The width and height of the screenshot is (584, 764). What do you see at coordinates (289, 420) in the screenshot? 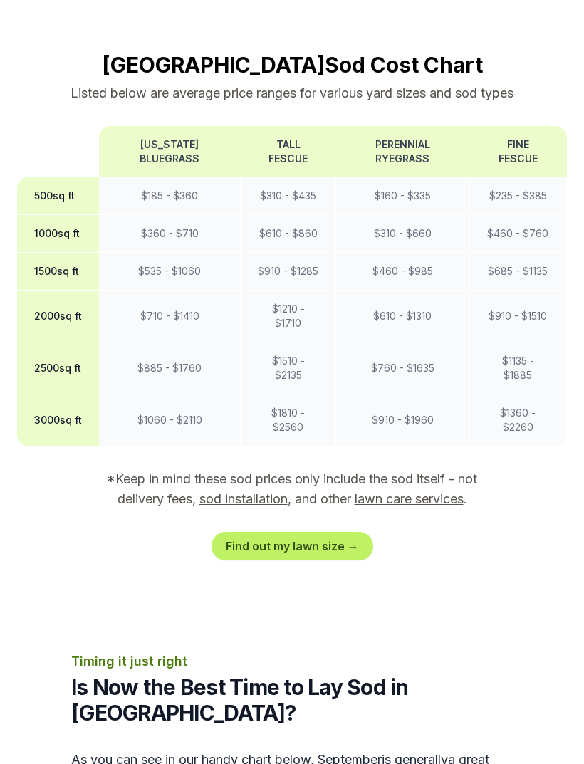
I see `td: $ 1810 - $ 2560` at bounding box center [289, 420].